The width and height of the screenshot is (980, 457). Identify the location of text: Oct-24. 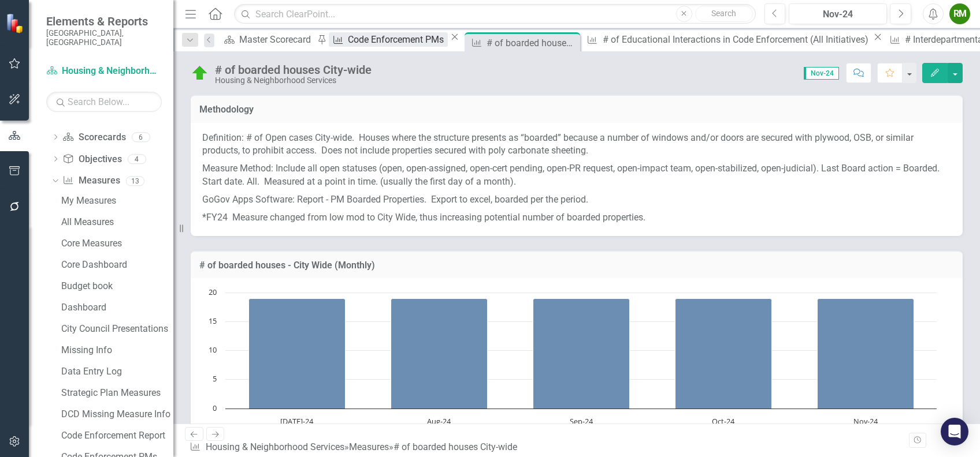
(723, 422).